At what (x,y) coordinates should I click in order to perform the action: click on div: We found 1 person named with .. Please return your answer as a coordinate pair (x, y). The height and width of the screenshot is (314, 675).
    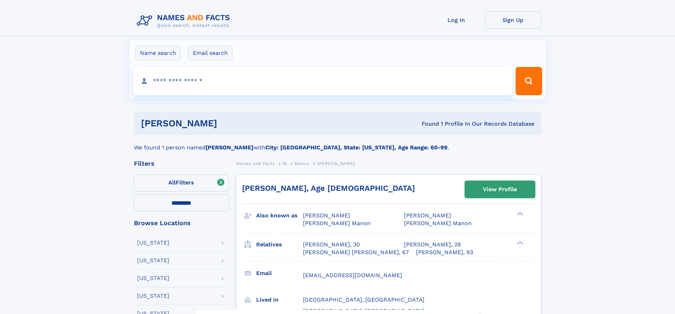
    Looking at the image, I should click on (338, 143).